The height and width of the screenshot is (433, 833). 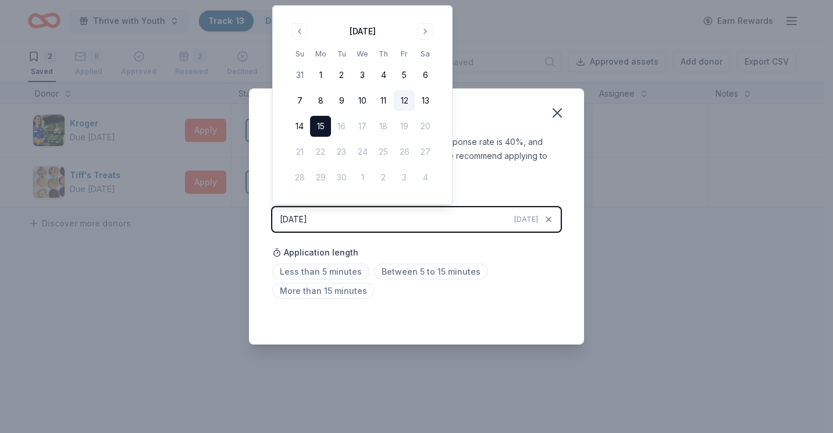 What do you see at coordinates (425, 101) in the screenshot?
I see `button: 13` at bounding box center [425, 101].